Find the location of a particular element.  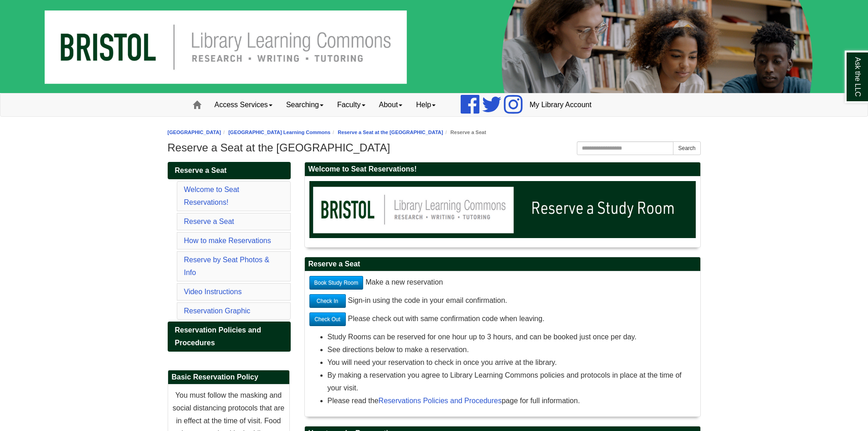

li: See directions below to make a reservation. is located at coordinates (512, 350).